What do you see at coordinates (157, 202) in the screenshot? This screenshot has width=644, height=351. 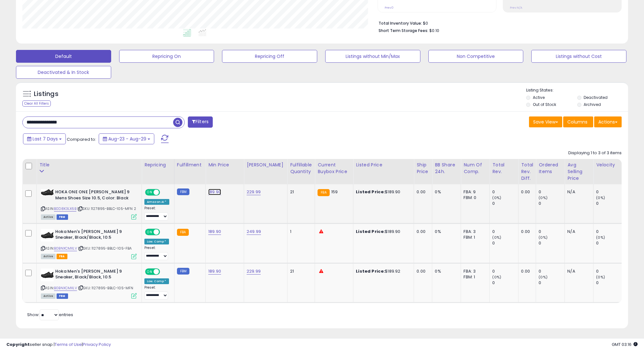 I see `div: Amazon AI *` at bounding box center [157, 202].